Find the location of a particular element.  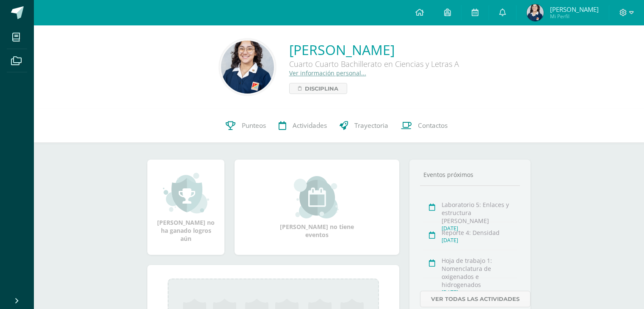

a: Disciplina is located at coordinates (318, 89).